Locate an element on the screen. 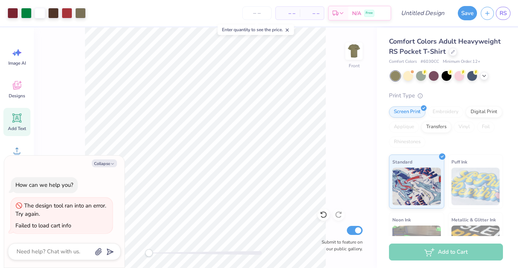 Image resolution: width=518 pixels, height=268 pixels. div: Vinyl is located at coordinates (464, 127).